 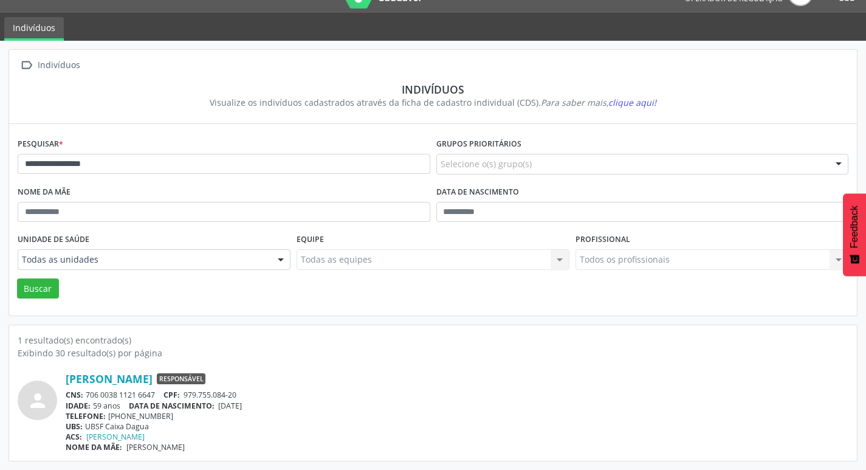 I want to click on label: Equipe, so click(x=310, y=239).